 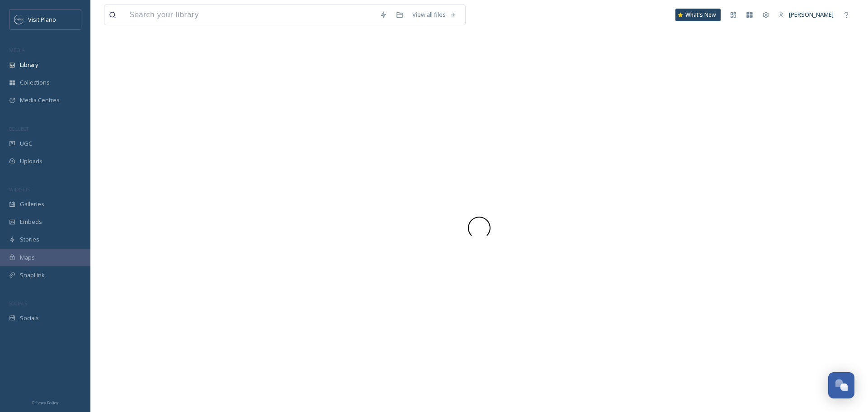 What do you see at coordinates (30, 221) in the screenshot?
I see `span: Embeds` at bounding box center [30, 221].